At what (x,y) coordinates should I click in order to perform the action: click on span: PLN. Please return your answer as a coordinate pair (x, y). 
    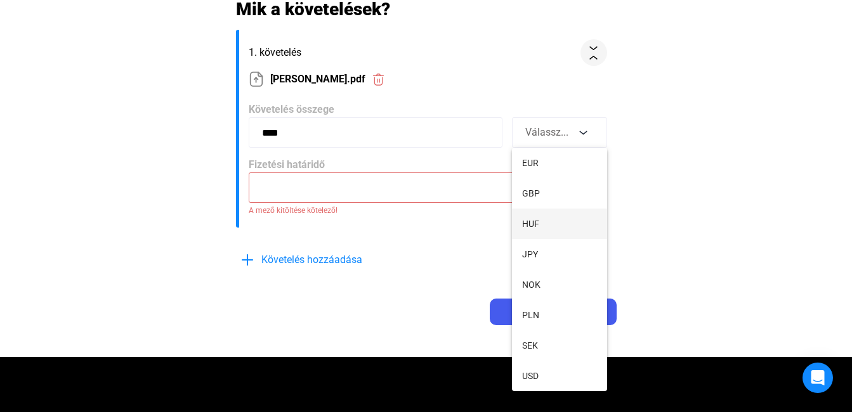
    Looking at the image, I should click on (530, 315).